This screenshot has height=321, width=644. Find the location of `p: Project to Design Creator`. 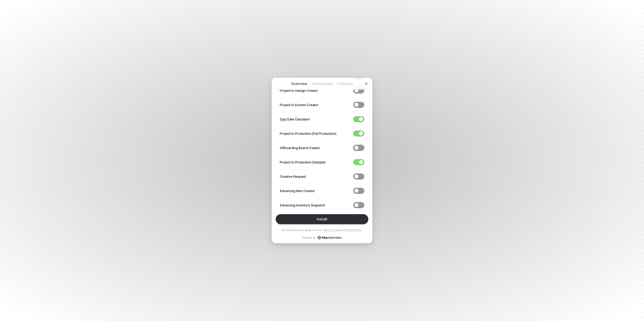

p: Project to Design Creator is located at coordinates (299, 90).